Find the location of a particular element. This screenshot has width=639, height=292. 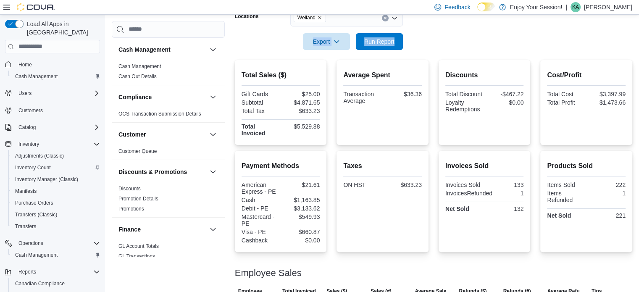

span: Promotion Details is located at coordinates (138, 199).